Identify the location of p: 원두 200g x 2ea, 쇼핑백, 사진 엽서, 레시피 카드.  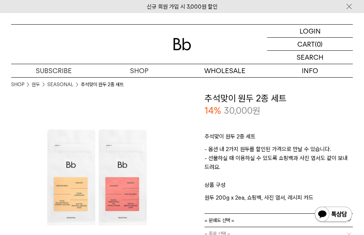
(279, 198).